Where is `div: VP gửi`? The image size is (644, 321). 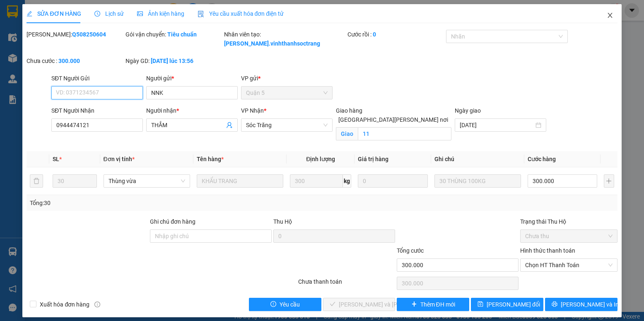
div: VP gửi is located at coordinates (287, 78).